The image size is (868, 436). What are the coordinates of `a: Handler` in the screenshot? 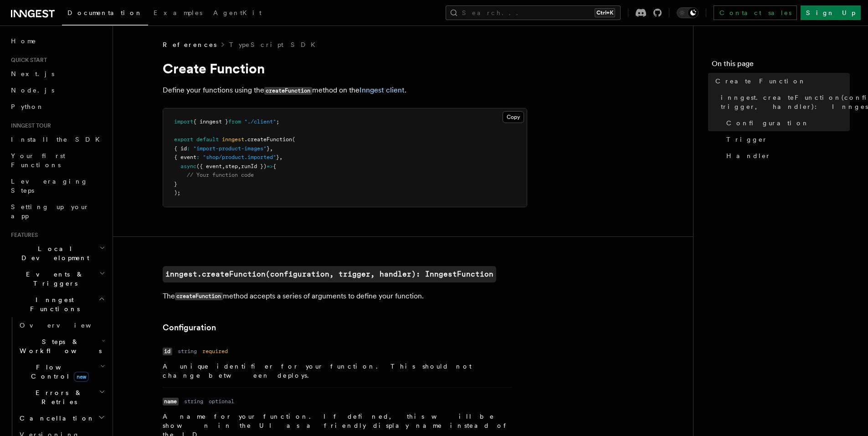 It's located at (785, 156).